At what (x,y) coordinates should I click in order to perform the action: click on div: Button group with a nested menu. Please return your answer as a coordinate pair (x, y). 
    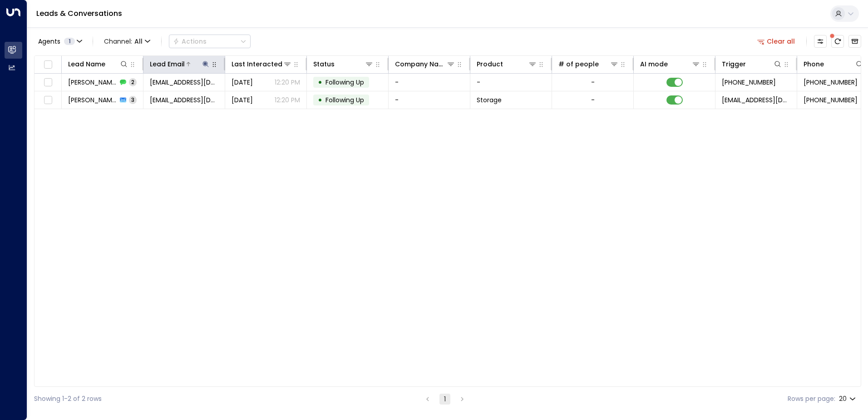
    Looking at the image, I should click on (210, 41).